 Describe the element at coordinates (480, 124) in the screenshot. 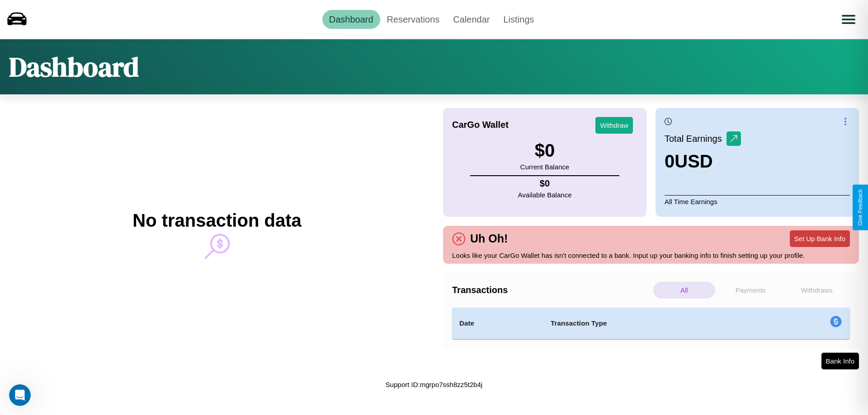

I see `h4: CarGo Wallet` at that location.